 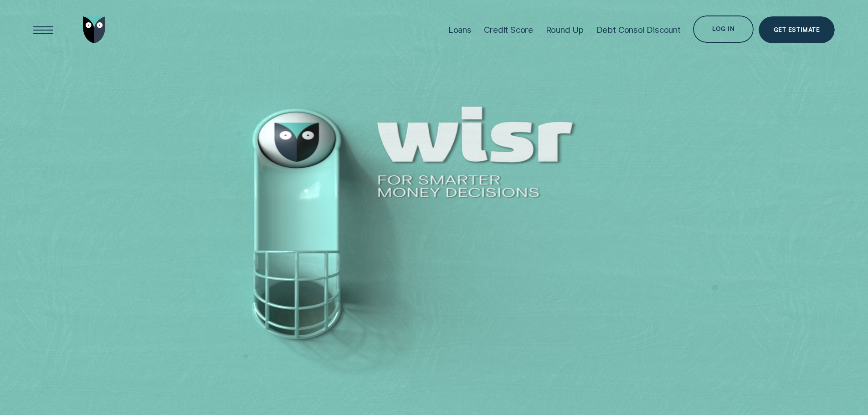 What do you see at coordinates (94, 30) in the screenshot?
I see `img: Wisr` at bounding box center [94, 30].